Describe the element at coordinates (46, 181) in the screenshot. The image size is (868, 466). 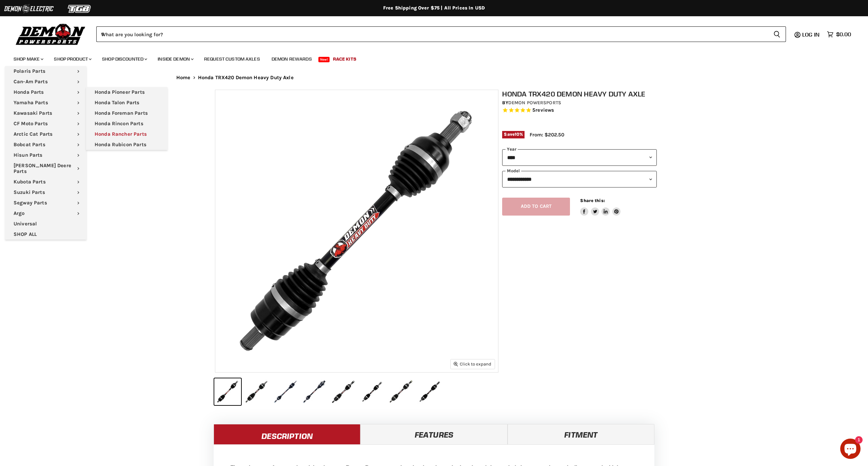
I see `a: Kubota Parts` at that location.